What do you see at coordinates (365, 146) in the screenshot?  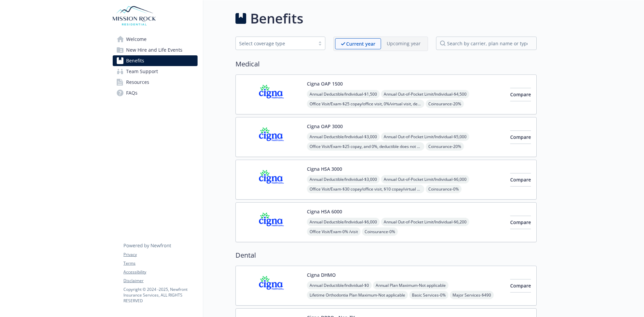 I see `span: Office Visit/Exam - $25 copay, and 0%, deductible does not apply` at bounding box center [365, 146].